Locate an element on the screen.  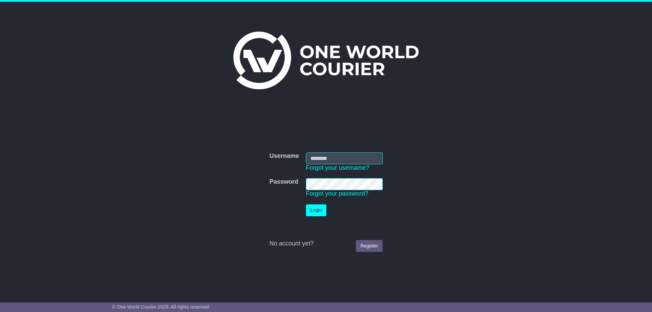
a: Register is located at coordinates (369, 246).